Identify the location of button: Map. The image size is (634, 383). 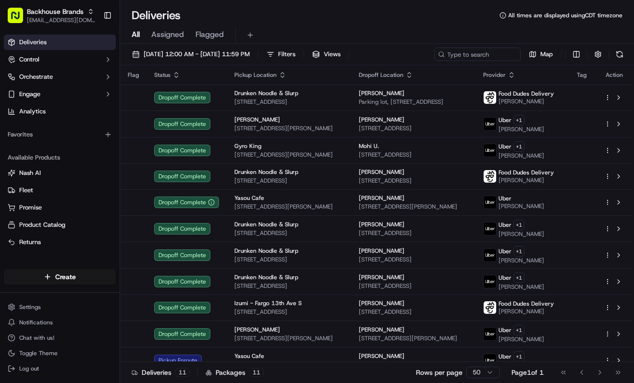
(541, 54).